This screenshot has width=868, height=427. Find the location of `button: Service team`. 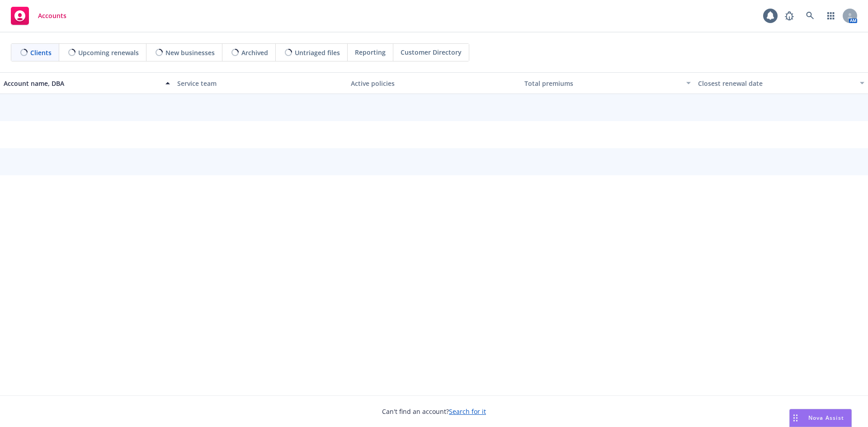

button: Service team is located at coordinates (260, 83).